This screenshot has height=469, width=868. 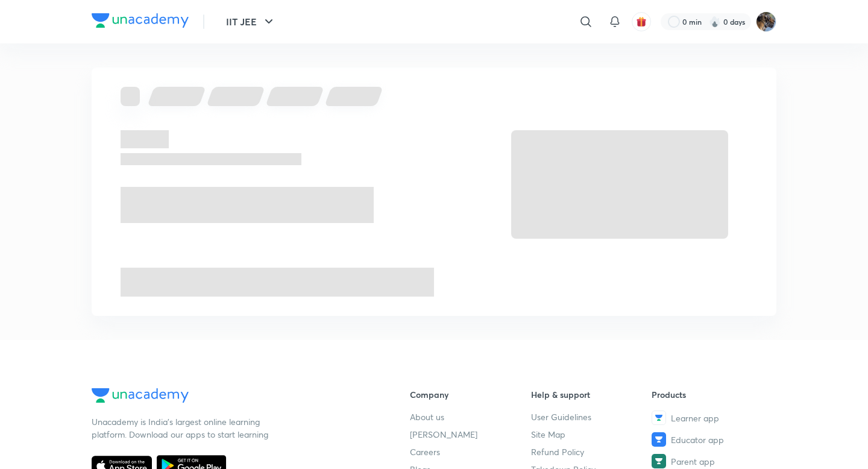 I want to click on h6: Company, so click(x=470, y=394).